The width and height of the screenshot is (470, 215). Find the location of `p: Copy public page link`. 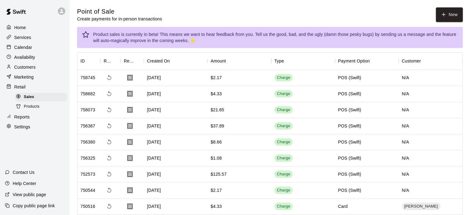

p: Copy public page link is located at coordinates (34, 206).